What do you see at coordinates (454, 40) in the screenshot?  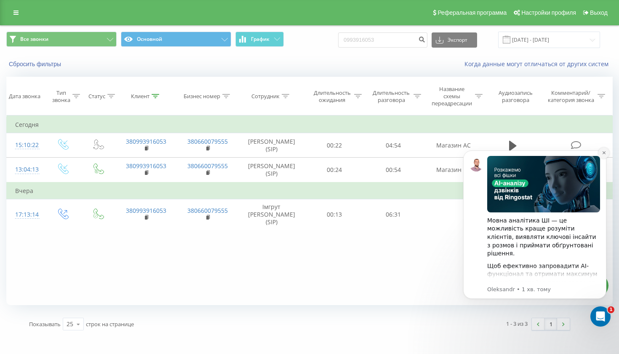 I see `button: Экспорт` at bounding box center [454, 40].